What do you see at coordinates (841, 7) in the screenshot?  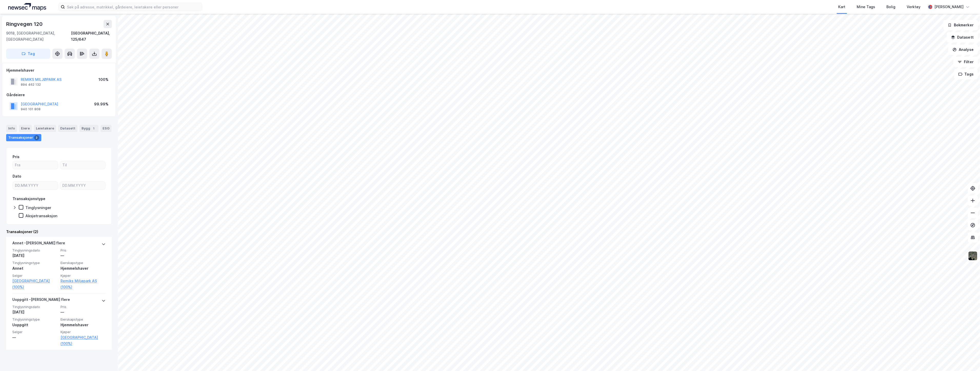 I see `div: Kart` at bounding box center [841, 7].